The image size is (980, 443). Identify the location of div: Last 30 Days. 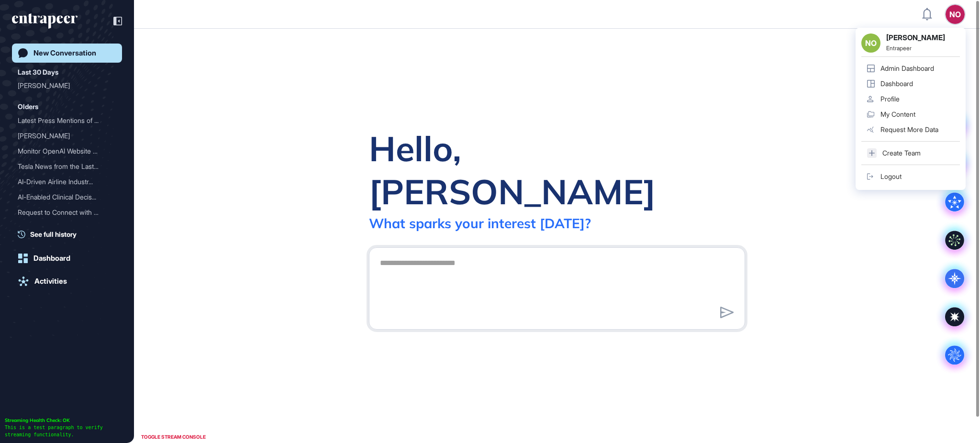
(37, 72).